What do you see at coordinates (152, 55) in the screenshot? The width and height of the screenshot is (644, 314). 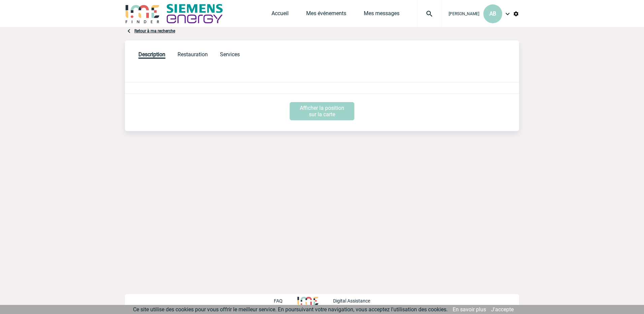 I see `span: Description` at bounding box center [152, 55].